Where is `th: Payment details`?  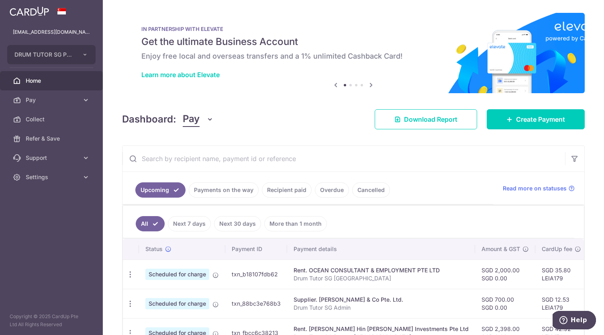
th: Payment details is located at coordinates (381, 249).